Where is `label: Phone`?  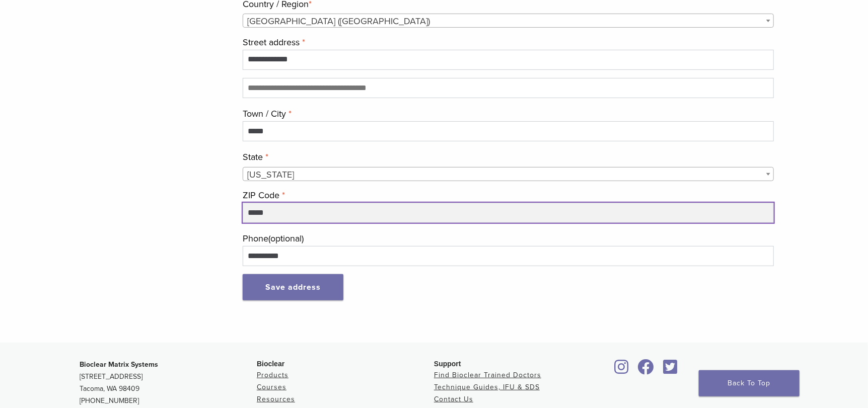
label: Phone is located at coordinates (508, 238).